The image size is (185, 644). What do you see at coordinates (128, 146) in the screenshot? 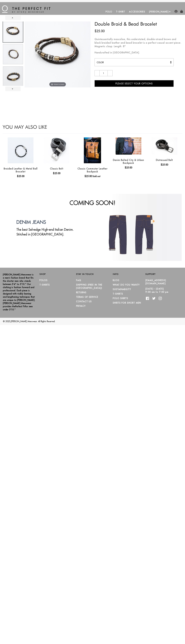
I see `img: stylish urban backpack` at bounding box center [128, 146].